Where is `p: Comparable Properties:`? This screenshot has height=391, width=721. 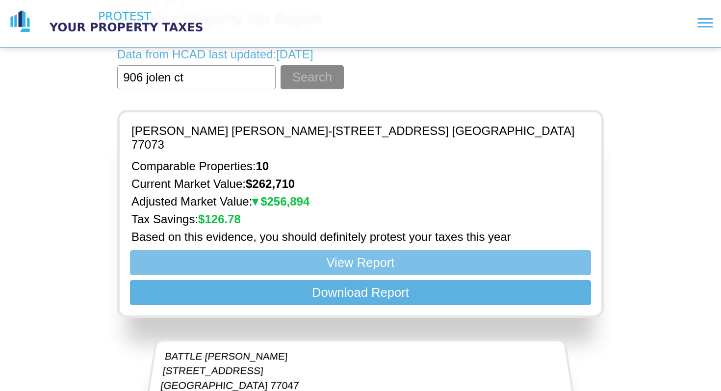 p: Comparable Properties: is located at coordinates (361, 166).